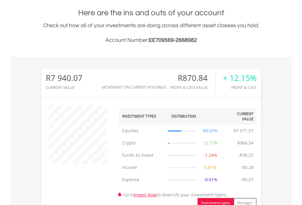 The height and width of the screenshot is (205, 302). Describe the element at coordinates (210, 155) in the screenshot. I see `td: -1.24%` at that location.